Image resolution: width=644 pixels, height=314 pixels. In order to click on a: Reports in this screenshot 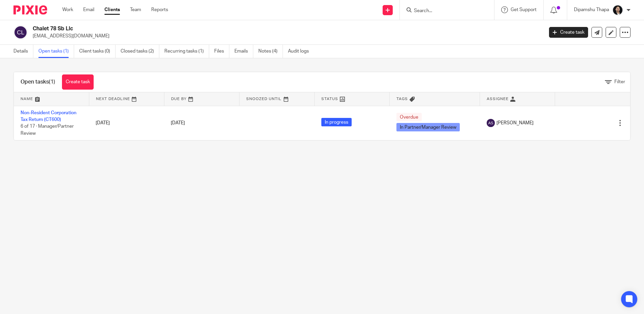, I will do `click(160, 10)`.